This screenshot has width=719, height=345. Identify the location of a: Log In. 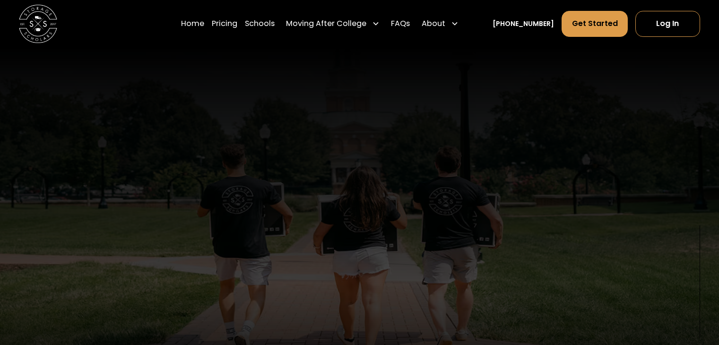
(668, 24).